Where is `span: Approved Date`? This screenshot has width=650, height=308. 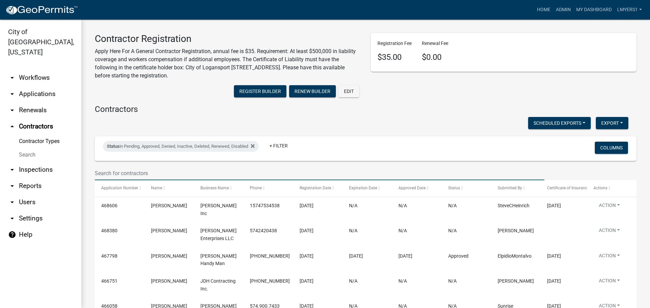
span: Approved Date is located at coordinates (412, 188).